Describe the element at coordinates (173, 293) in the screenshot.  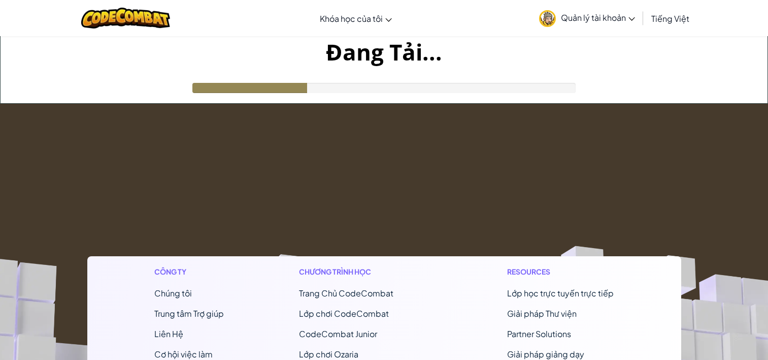
I see `a: Chúng tôi` at that location.